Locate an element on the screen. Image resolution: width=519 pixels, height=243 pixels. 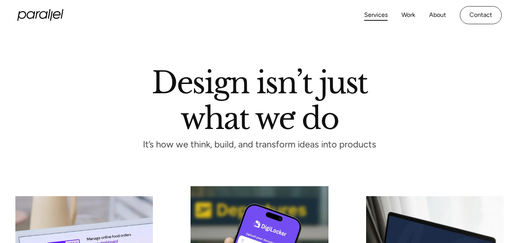
a: Contact is located at coordinates (480, 15).